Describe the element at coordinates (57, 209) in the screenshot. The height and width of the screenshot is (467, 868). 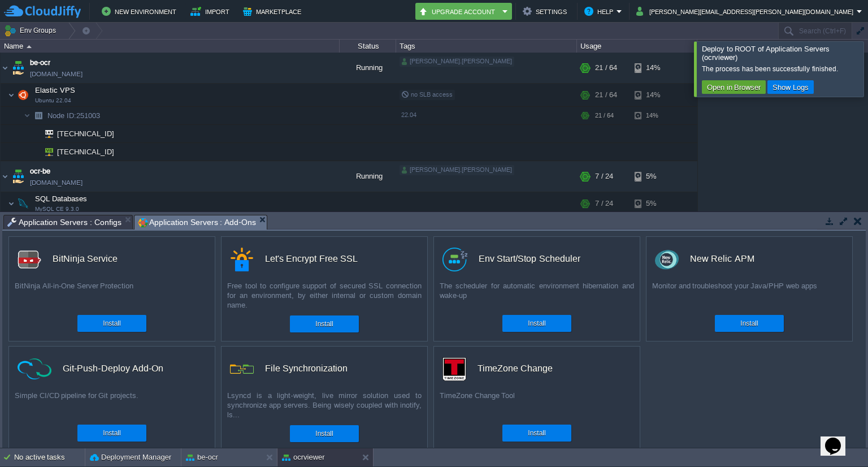
I see `span: MySQL CE 9.3.0` at that location.